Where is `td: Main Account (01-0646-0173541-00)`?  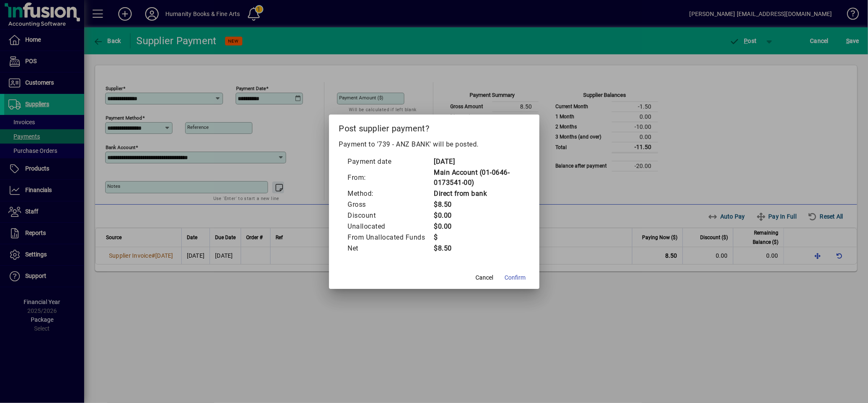 td: Main Account (01-0646-0173541-00) is located at coordinates (478, 178).